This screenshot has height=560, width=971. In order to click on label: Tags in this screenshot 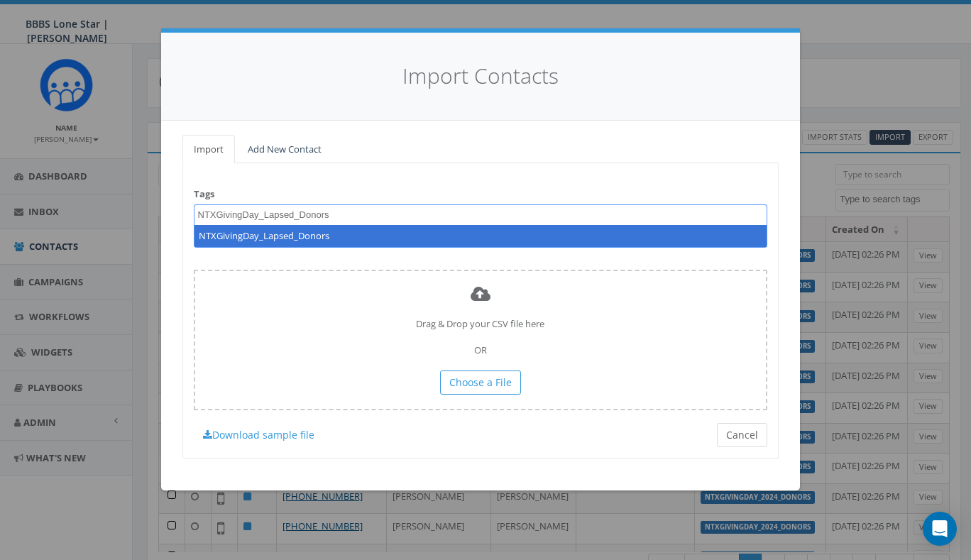, I will do `click(204, 194)`.